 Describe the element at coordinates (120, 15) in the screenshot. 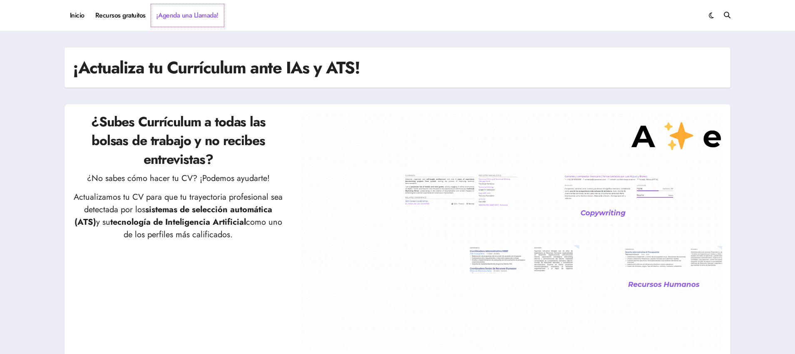

I see `a: Recursos gratuitos` at that location.